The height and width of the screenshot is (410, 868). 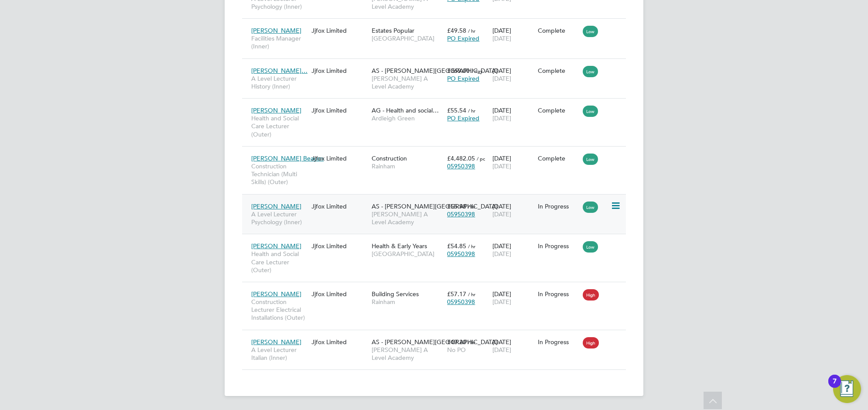 I want to click on span: Health & Early Years, so click(x=399, y=246).